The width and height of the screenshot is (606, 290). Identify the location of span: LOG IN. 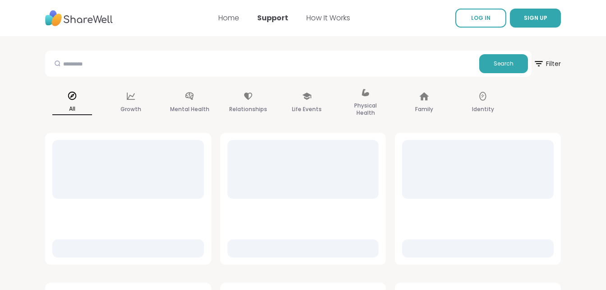
(480, 18).